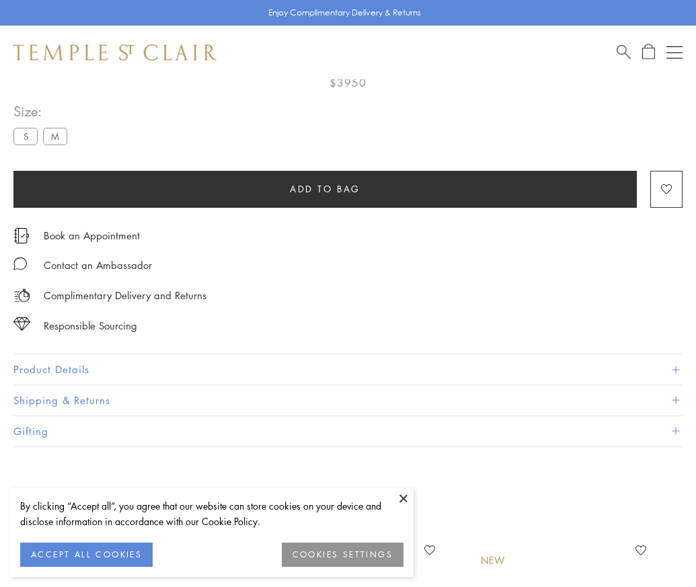 The width and height of the screenshot is (696, 587). What do you see at coordinates (212, 513) in the screenshot?
I see `div: By clicking “Accept all”, you agree that our website can store cookies on your device and disclos...` at bounding box center [212, 513].